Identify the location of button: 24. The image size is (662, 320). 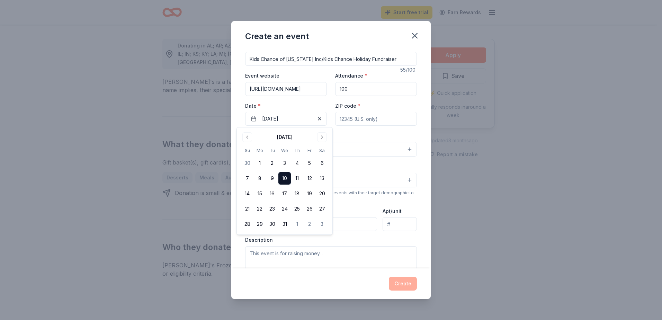
(285, 209).